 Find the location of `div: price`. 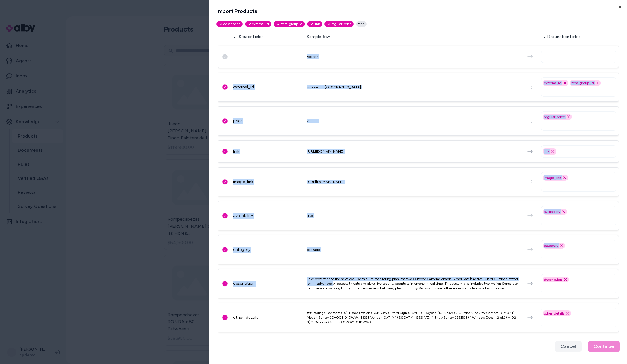

div: price is located at coordinates (268, 121).